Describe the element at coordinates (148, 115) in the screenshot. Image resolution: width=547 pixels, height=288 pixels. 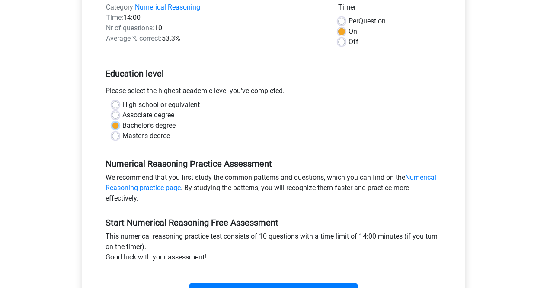
I see `label: Associate degree` at that location.